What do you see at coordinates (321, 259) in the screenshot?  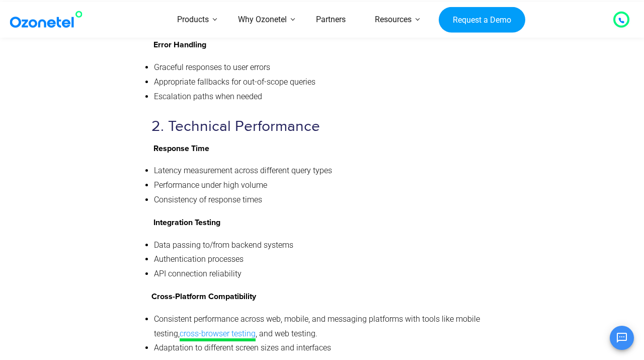 I see `li: Authentication processes` at bounding box center [321, 259].